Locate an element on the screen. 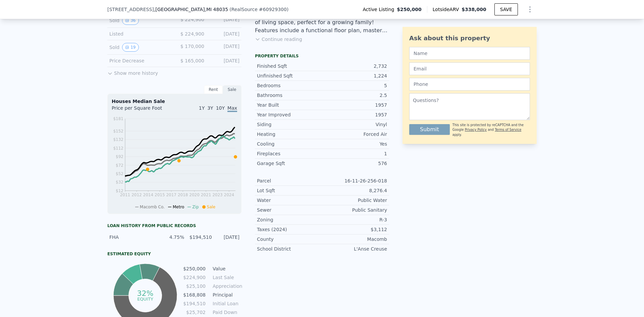  div: Bedrooms is located at coordinates (290, 85).